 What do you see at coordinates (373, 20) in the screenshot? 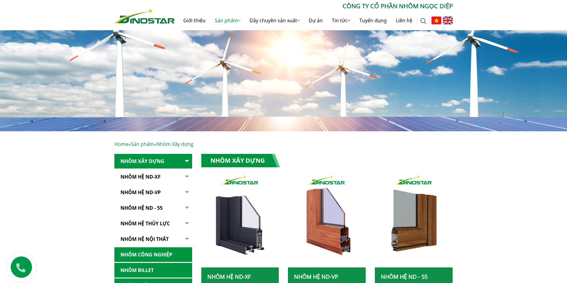
I see `a: Tuyển dụng` at bounding box center [373, 20].